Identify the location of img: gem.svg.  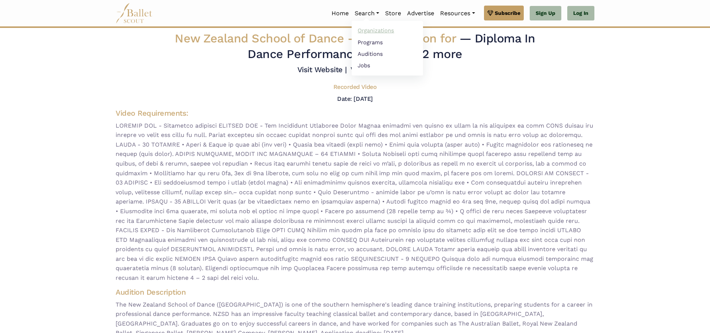
(491, 13).